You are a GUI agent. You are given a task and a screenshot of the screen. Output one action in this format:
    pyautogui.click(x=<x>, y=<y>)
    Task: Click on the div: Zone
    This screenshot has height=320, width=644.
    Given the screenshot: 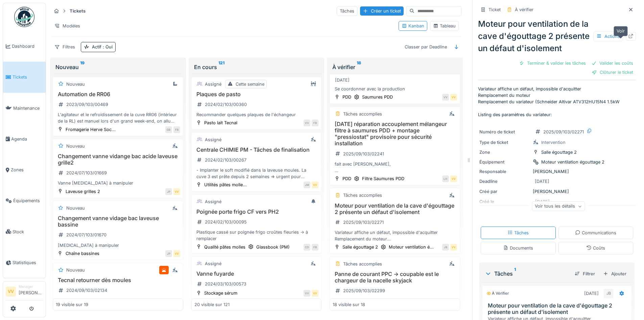 What is the action you would take?
    pyautogui.click(x=505, y=152)
    